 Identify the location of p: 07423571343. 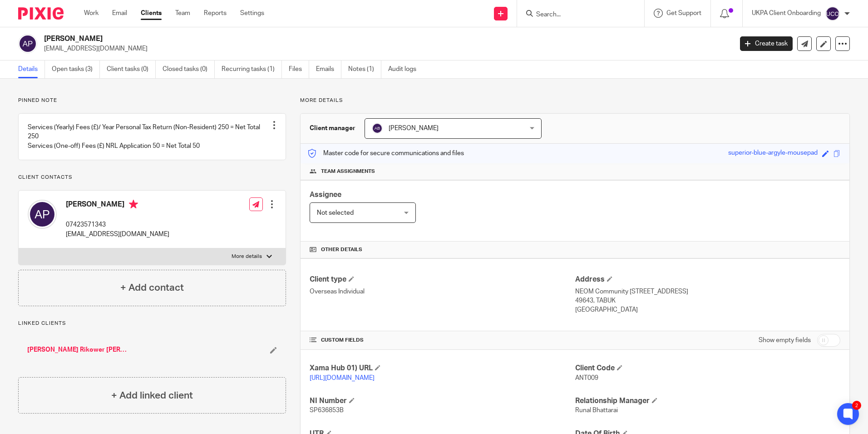
(118, 224).